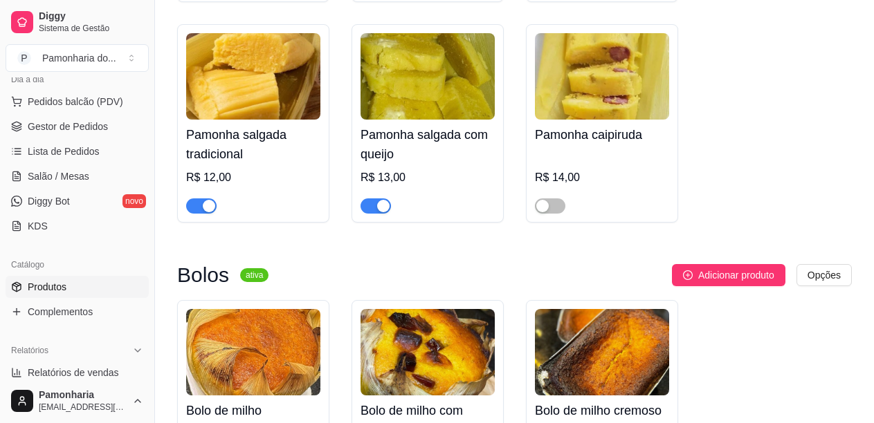 The height and width of the screenshot is (423, 874). Describe the element at coordinates (254, 275) in the screenshot. I see `sup: ativa` at that location.